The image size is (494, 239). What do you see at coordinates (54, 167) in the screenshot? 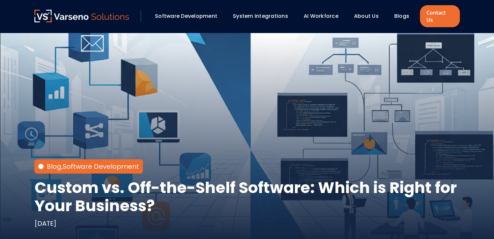
I see `a: Blog` at bounding box center [54, 167].